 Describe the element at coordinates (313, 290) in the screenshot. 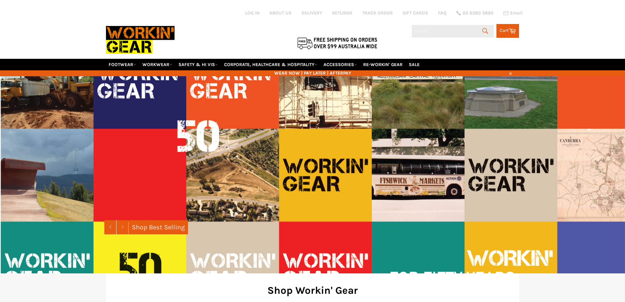

I see `h2: Shop Workin' Gear` at that location.